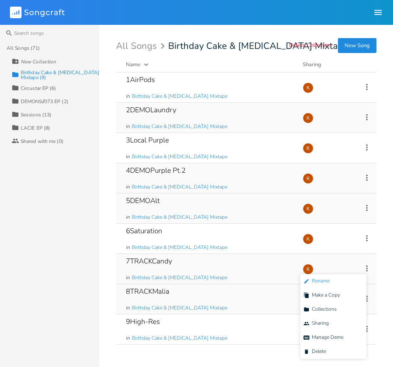 The height and width of the screenshot is (367, 393). Describe the element at coordinates (151, 110) in the screenshot. I see `div: 2DEMOLaundry` at that location.